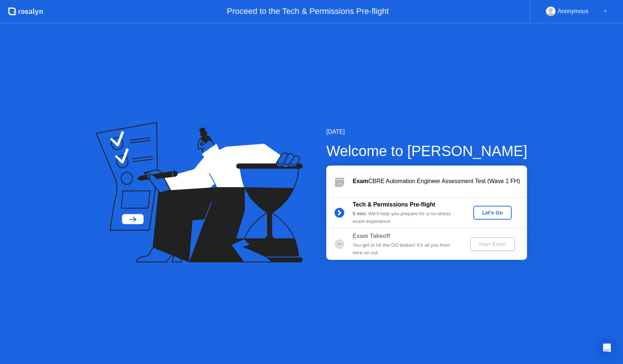  I want to click on div: Start Exam, so click(493, 244).